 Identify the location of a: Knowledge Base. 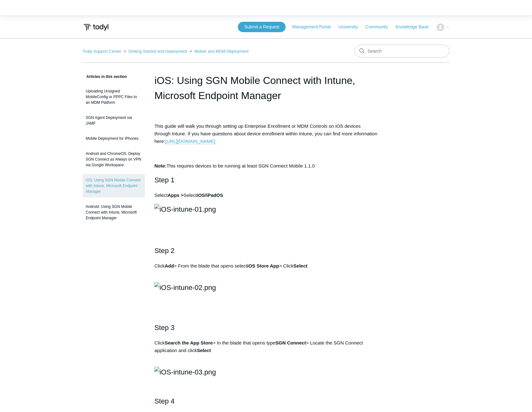
(415, 27).